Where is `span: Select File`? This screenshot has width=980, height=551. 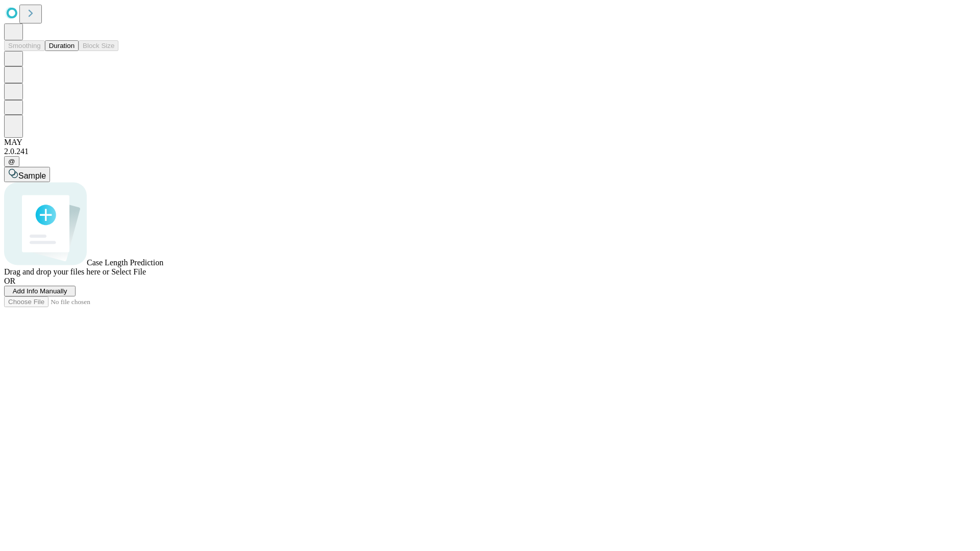 span: Select File is located at coordinates (129, 272).